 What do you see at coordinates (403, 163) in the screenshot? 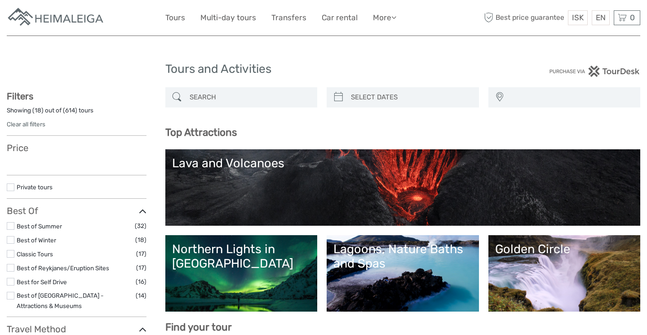
I see `div: Lava and Volcanoes` at bounding box center [403, 163].